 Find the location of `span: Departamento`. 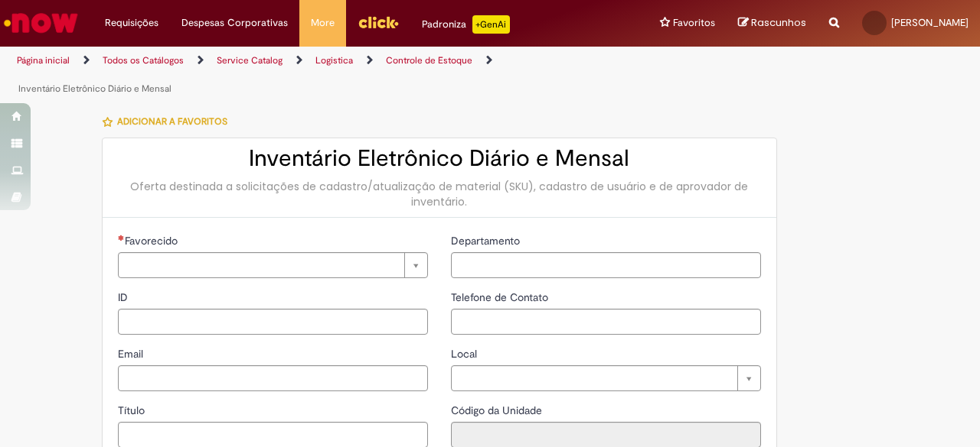

span: Departamento is located at coordinates (487, 241).